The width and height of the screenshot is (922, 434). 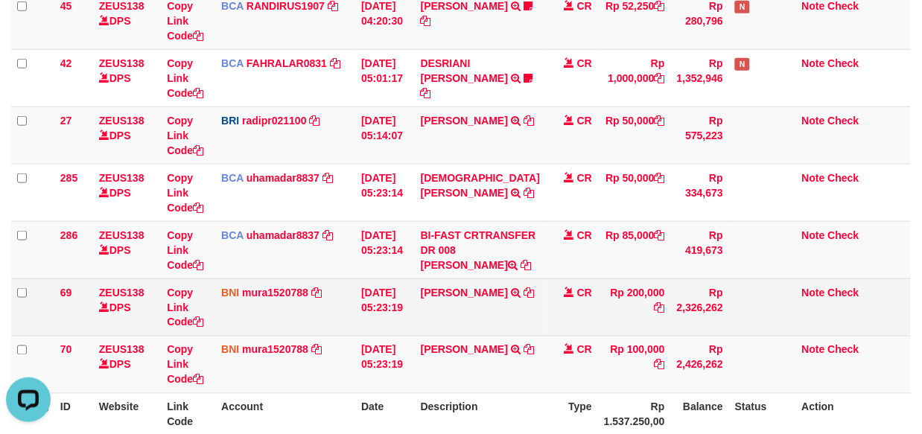 I want to click on a: Copy Rp 100,000 to clipboard, so click(x=660, y=365).